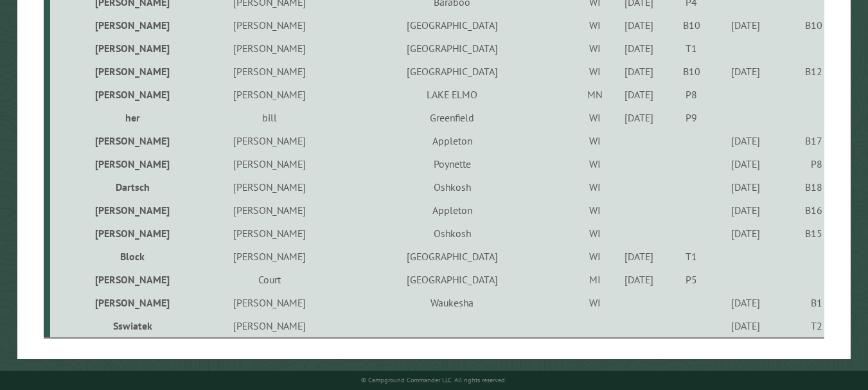 This screenshot has height=390, width=868. Describe the element at coordinates (692, 279) in the screenshot. I see `td: P5` at that location.